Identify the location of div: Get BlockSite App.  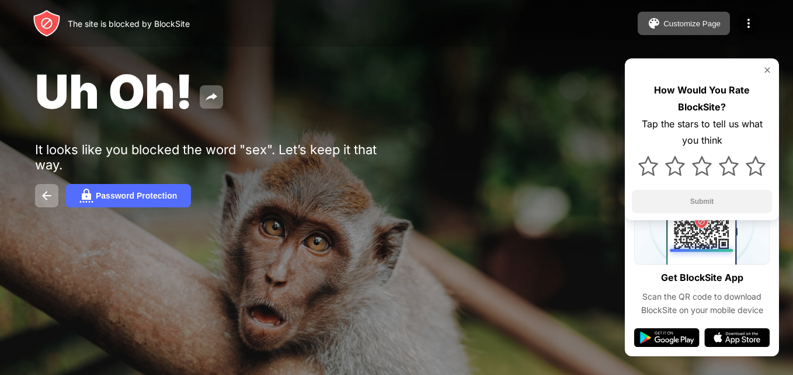
(702, 277).